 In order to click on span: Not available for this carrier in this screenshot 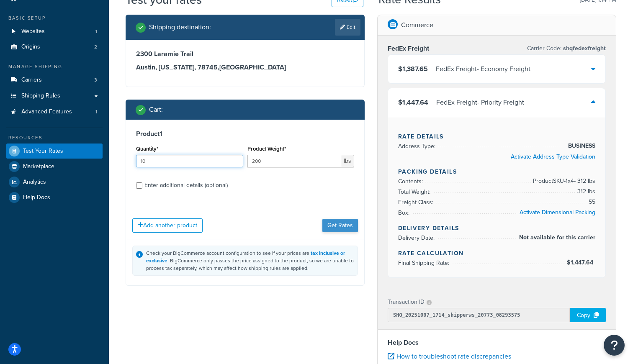, I will do `click(556, 238)`.